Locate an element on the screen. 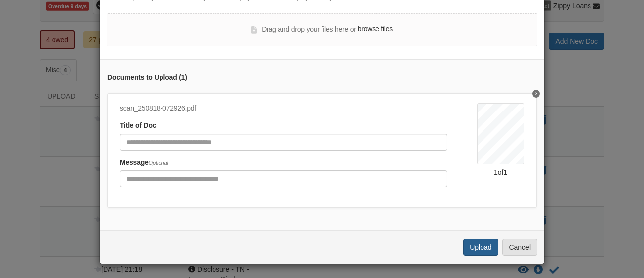 The width and height of the screenshot is (644, 278). div: scan_250818-072926.pdf is located at coordinates (283, 109).